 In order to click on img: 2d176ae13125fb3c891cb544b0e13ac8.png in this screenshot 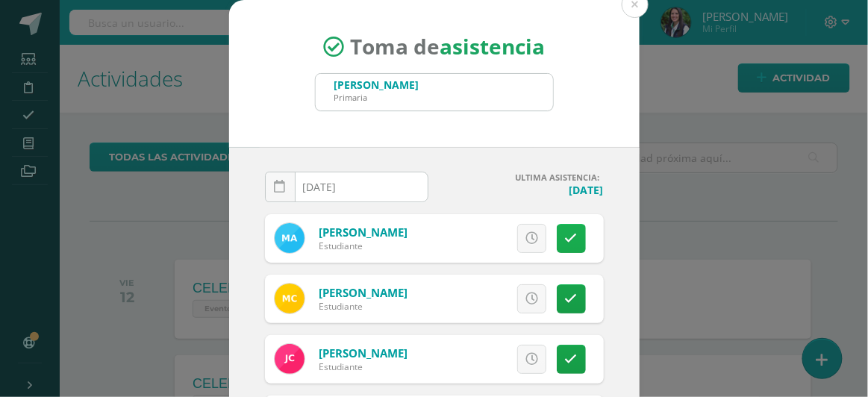, I will do `click(289, 359)`.